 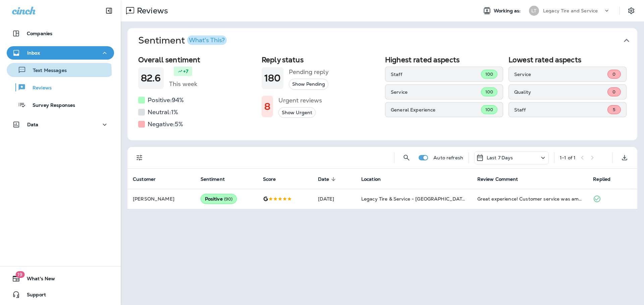 I want to click on button: Search Reviews, so click(x=407, y=158).